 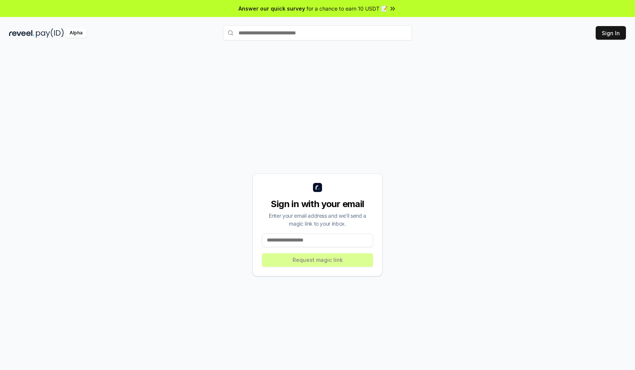 I want to click on img: pay_id, so click(x=50, y=33).